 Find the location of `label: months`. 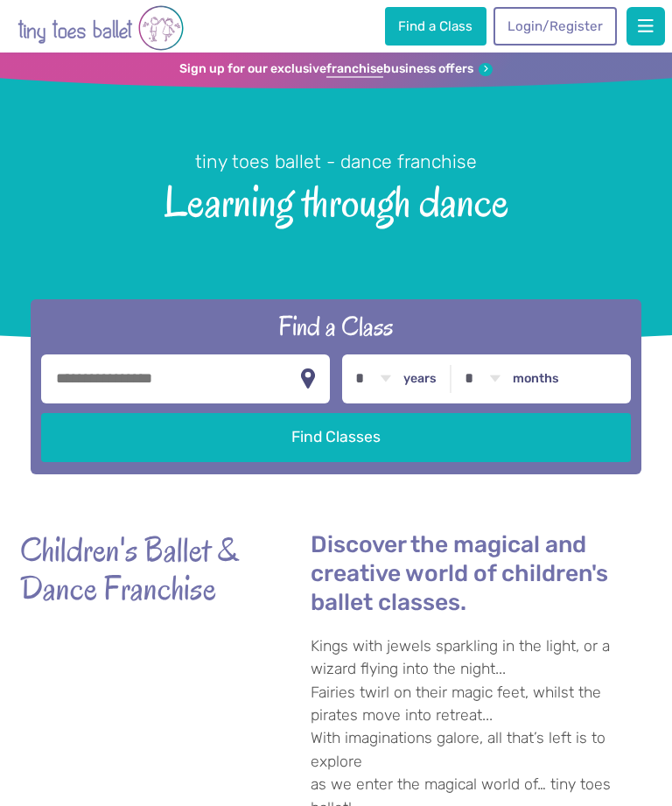

label: months is located at coordinates (536, 379).